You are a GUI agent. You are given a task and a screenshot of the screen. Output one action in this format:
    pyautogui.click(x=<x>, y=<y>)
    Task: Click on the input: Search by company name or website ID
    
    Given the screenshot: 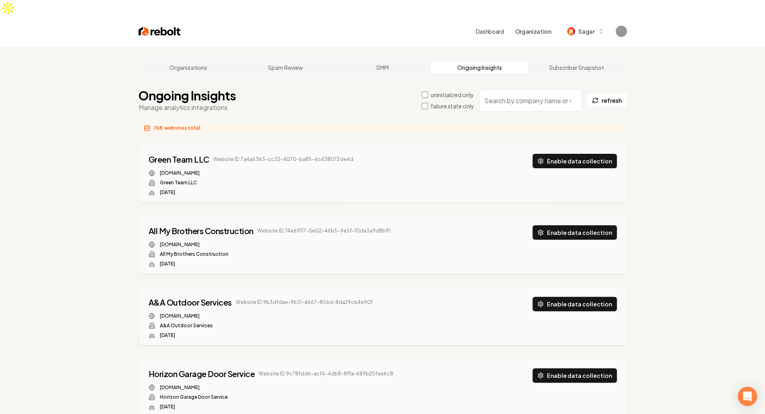 What is the action you would take?
    pyautogui.click(x=530, y=100)
    